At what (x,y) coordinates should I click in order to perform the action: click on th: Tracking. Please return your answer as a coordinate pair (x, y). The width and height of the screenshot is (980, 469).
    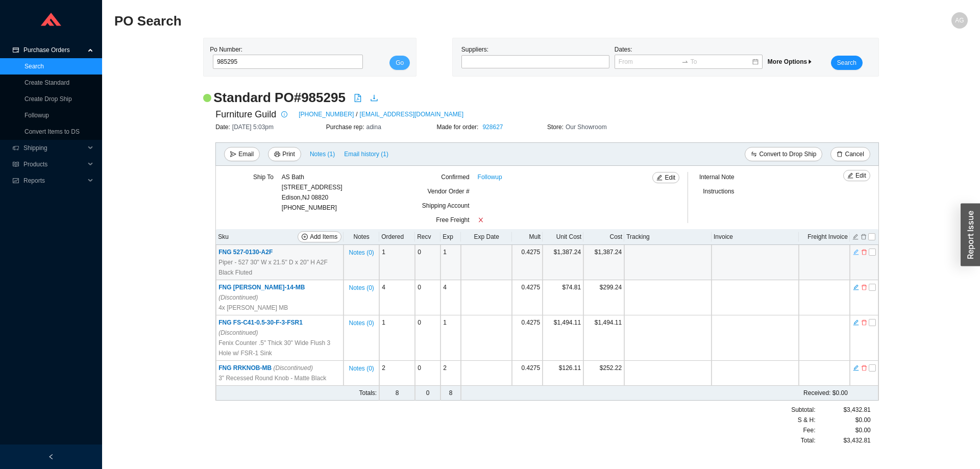
    Looking at the image, I should click on (667, 237).